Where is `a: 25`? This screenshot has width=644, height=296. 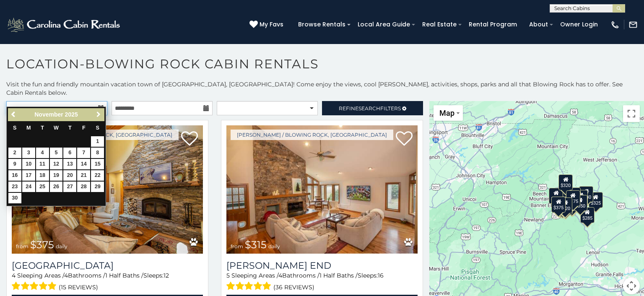 a: 25 is located at coordinates (42, 186).